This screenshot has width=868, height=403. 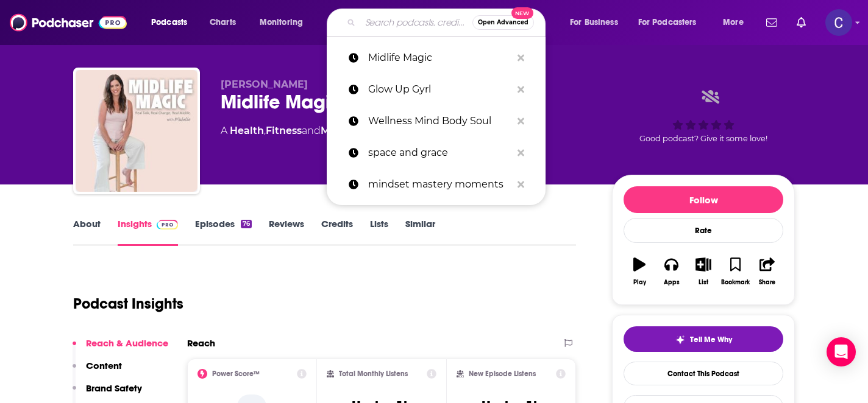 I want to click on img: User Profile, so click(x=839, y=23).